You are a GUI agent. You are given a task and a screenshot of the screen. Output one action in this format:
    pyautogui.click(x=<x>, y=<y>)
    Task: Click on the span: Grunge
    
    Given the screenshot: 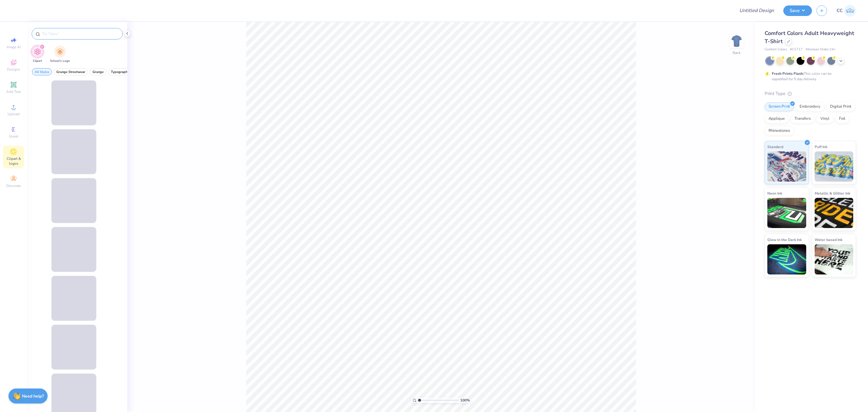 What is the action you would take?
    pyautogui.click(x=98, y=72)
    